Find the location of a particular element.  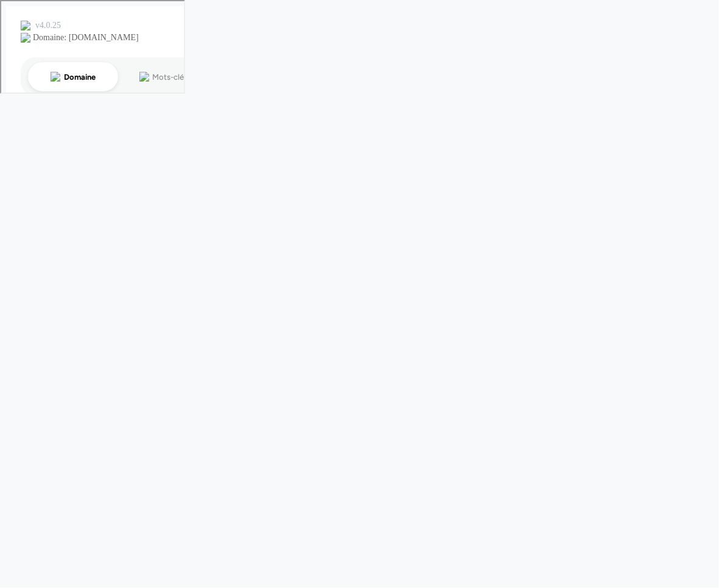

div: Domaine is located at coordinates (78, 75).